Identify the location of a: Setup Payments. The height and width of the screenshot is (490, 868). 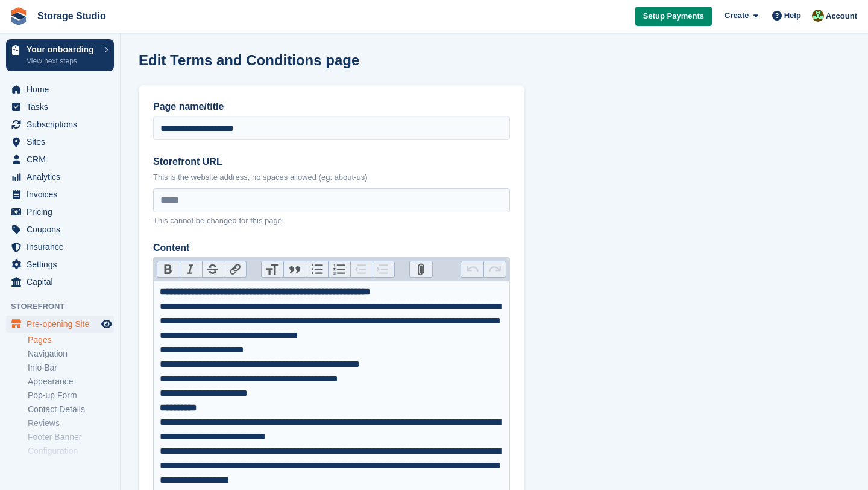
(673, 16).